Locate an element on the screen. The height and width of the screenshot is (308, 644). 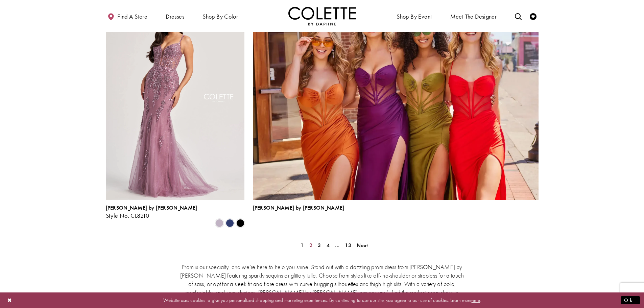
a: Toggle search is located at coordinates (518, 16).